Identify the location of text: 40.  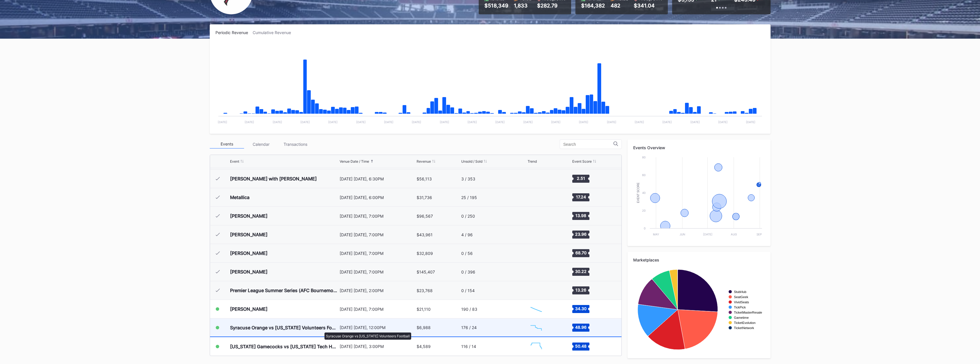
(644, 193).